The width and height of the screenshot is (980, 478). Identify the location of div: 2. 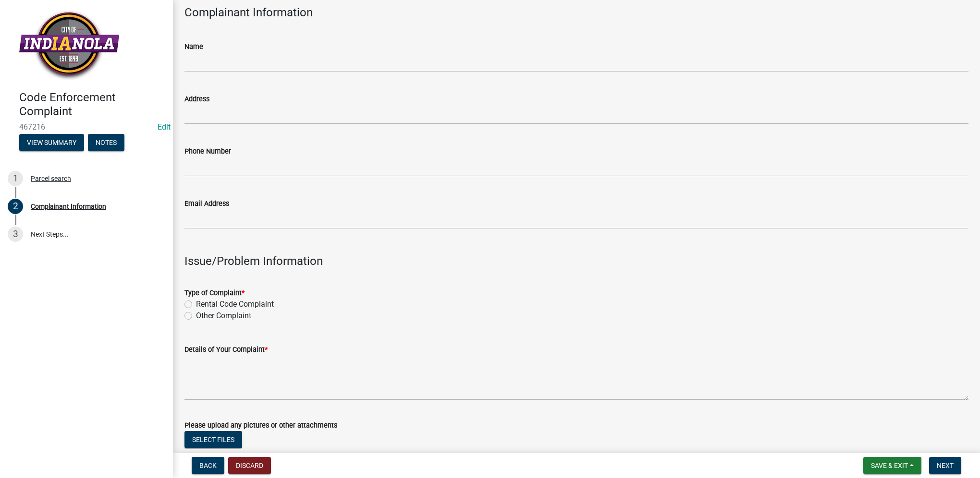
(15, 207).